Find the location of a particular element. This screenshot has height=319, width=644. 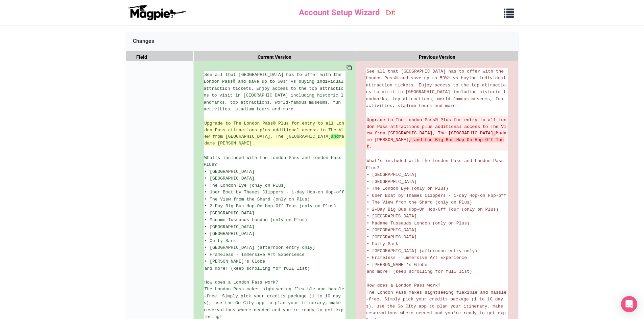

img: logo-ab69f6fb50320c5b225c76a69d11143b.png is located at coordinates (157, 12).